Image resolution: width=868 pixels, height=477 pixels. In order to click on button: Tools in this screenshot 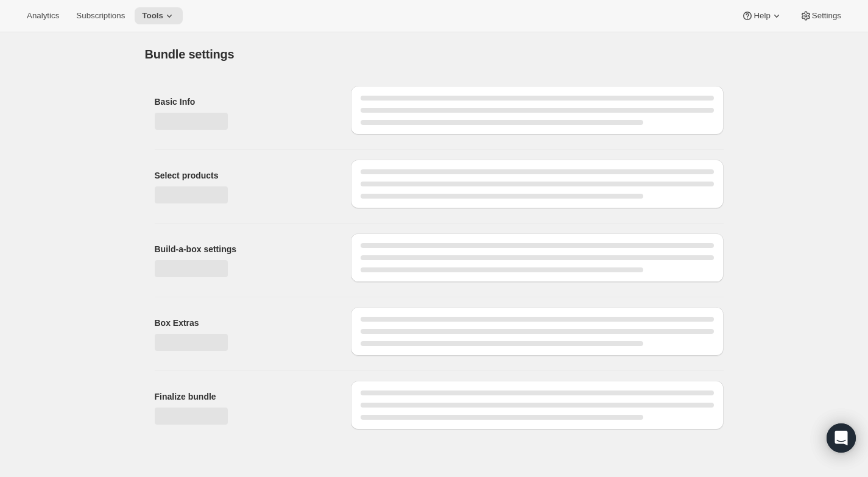, I will do `click(158, 16)`.